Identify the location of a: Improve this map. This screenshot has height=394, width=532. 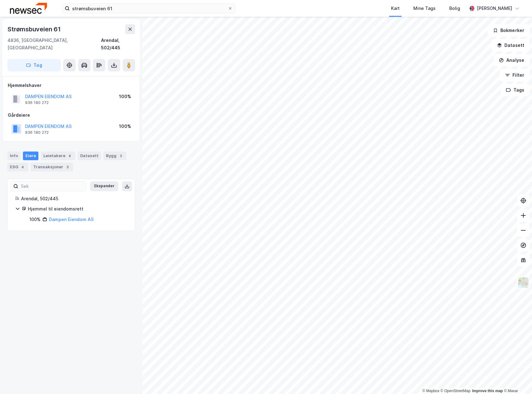
(487, 391).